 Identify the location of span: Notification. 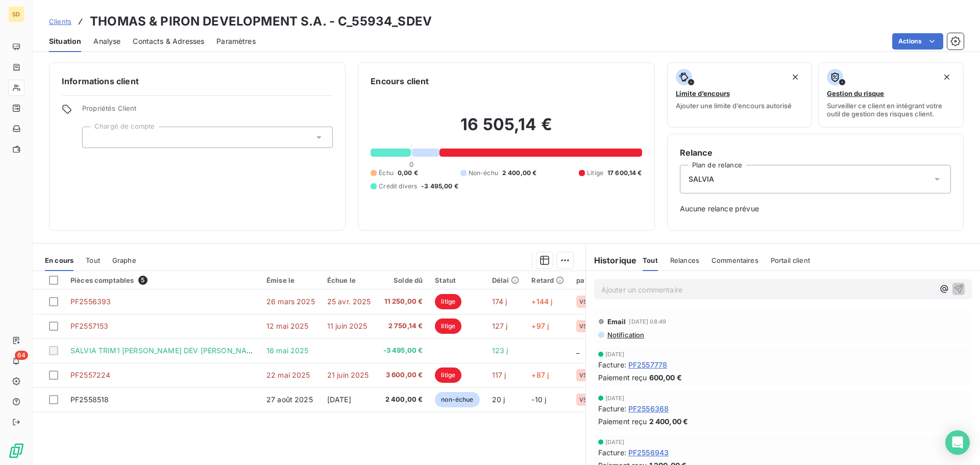
(625, 335).